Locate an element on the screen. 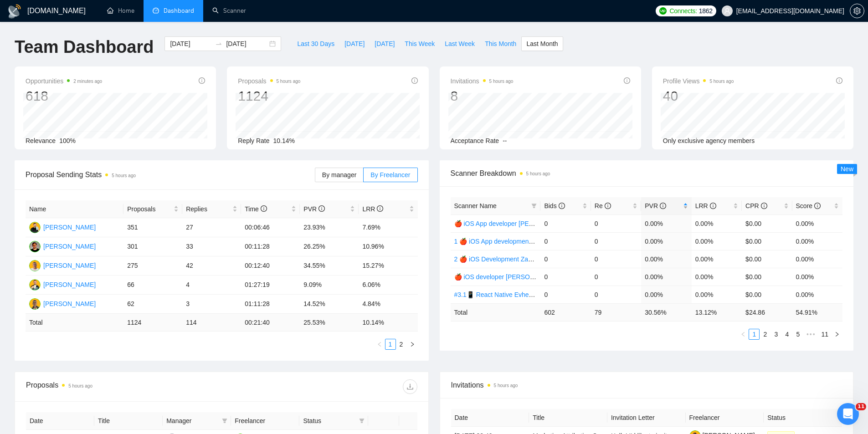 Image resolution: width=868 pixels, height=434 pixels. div: 618 is located at coordinates (64, 96).